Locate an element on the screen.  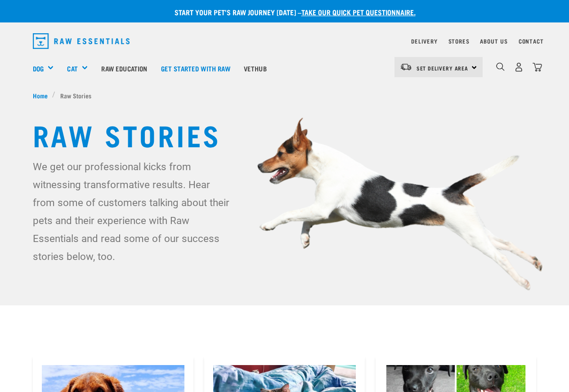
a: take our quick pet questionnaire. is located at coordinates (359, 12).